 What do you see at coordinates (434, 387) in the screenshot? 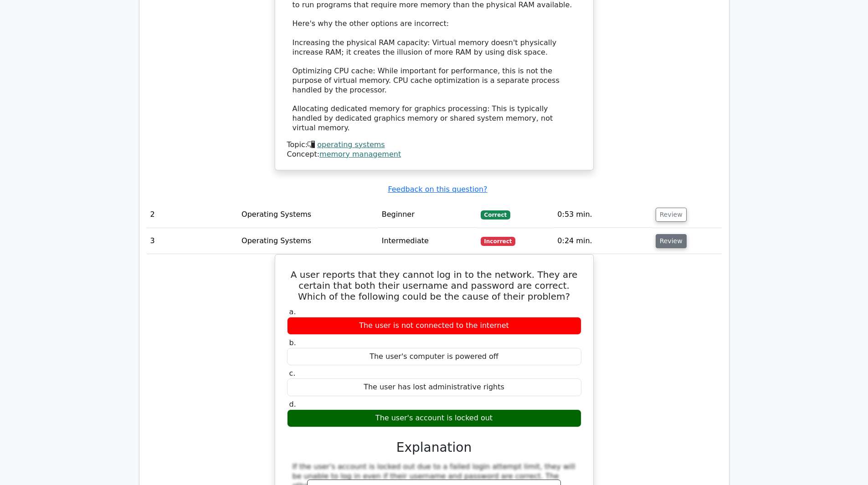
I see `div: The user has lost administrative rights` at bounding box center [434, 387].